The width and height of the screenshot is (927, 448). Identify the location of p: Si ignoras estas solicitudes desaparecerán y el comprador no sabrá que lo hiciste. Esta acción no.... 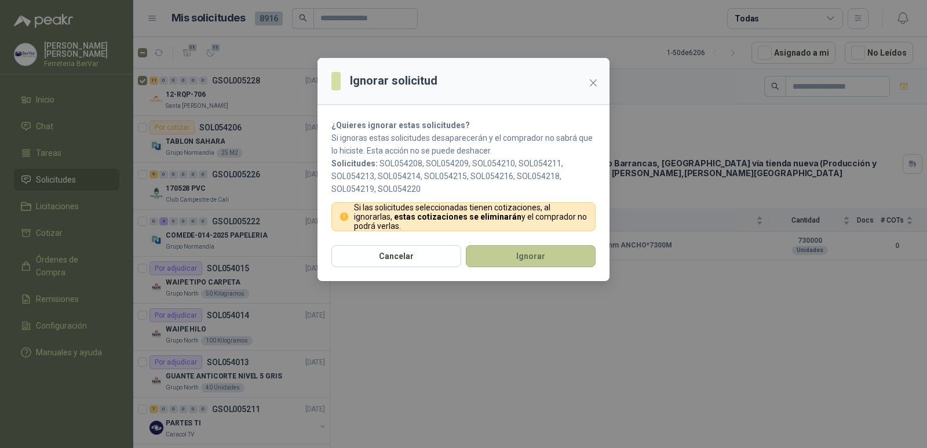
(463, 144).